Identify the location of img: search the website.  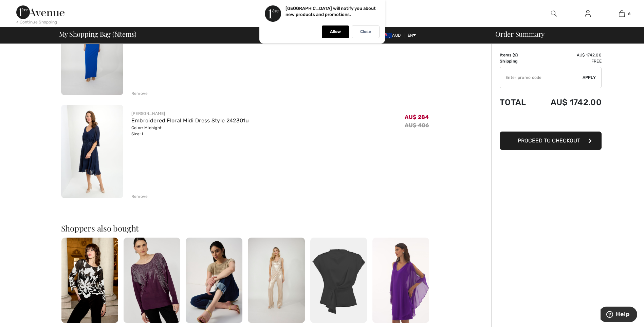
(554, 14).